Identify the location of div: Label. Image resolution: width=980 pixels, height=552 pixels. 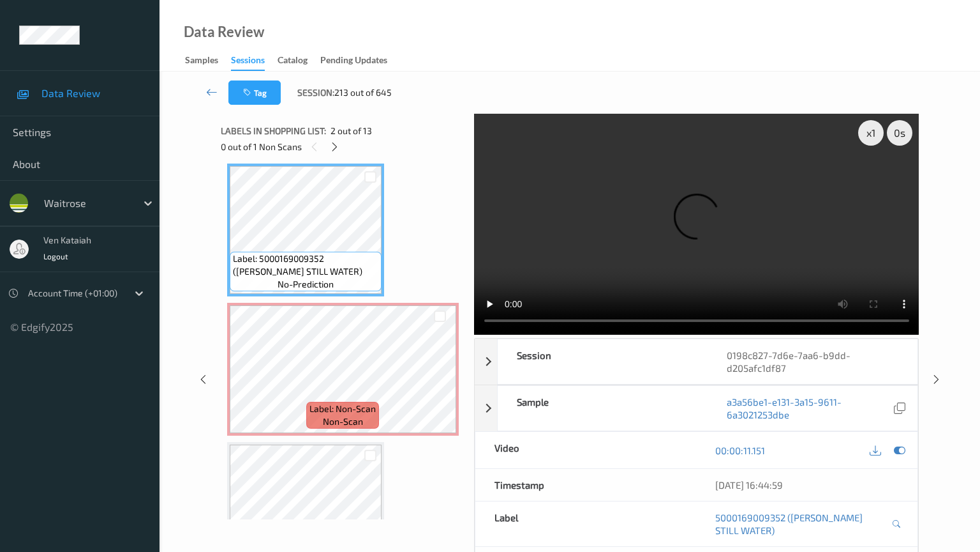
(586, 523).